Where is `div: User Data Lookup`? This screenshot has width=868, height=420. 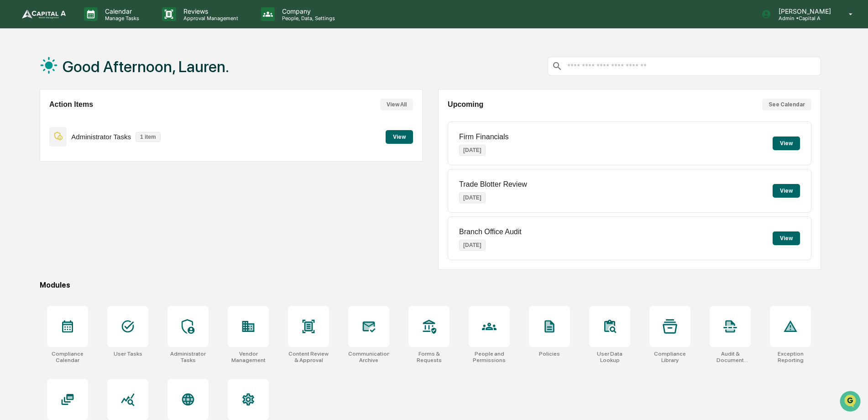 div: User Data Lookup is located at coordinates (610, 357).